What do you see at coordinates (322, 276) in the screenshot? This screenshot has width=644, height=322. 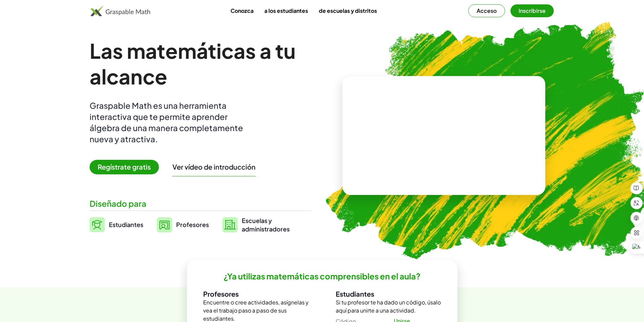 I see `font: ¿Ya utilizas matemáticas comprensibles en el aula?` at bounding box center [322, 276].